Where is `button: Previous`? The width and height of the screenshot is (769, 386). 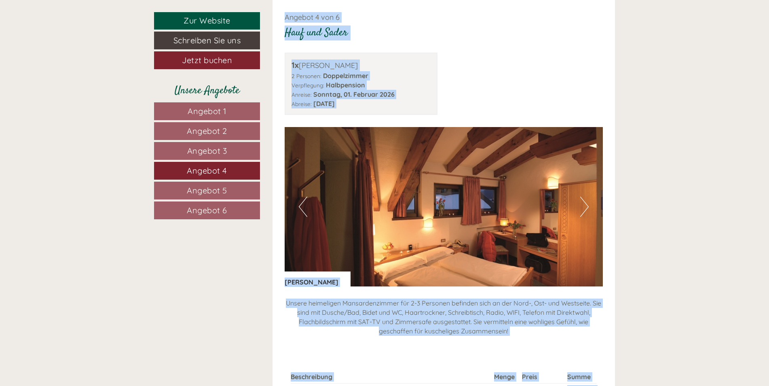
button: Previous is located at coordinates (303, 207).